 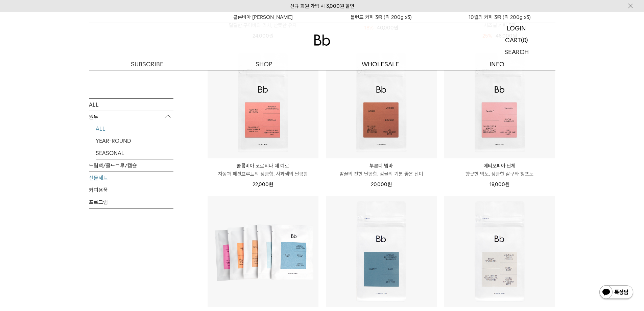 I want to click on a: YEAR-ROUND, so click(x=134, y=140).